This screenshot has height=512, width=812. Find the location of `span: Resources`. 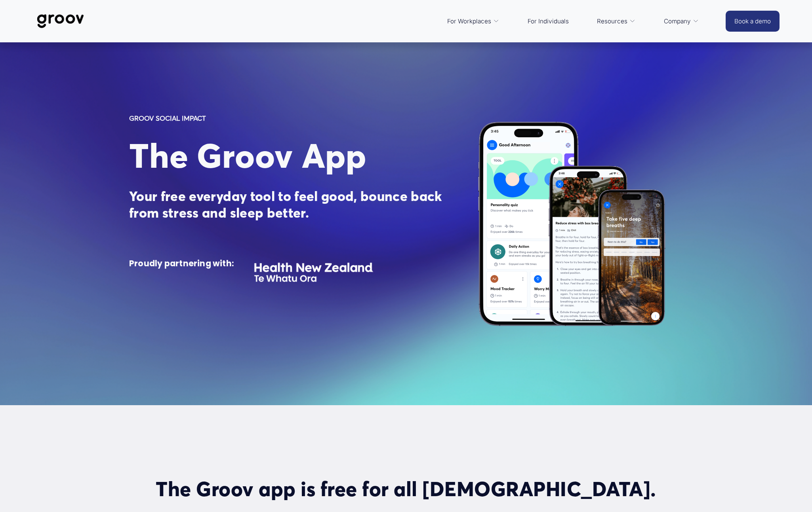

span: Resources is located at coordinates (612, 21).